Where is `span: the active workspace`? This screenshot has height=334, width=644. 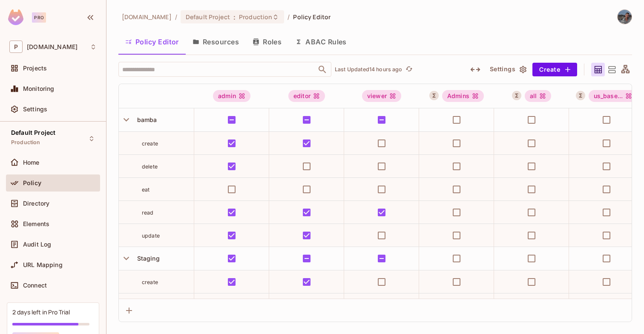
span: the active workspace is located at coordinates (146, 17).